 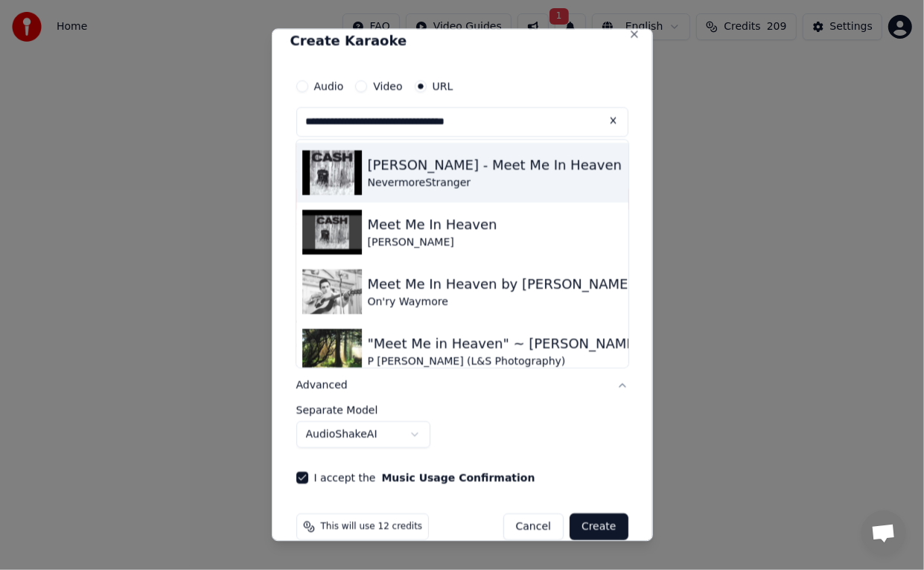 What do you see at coordinates (443, 87) in the screenshot?
I see `label: URL` at bounding box center [443, 87].